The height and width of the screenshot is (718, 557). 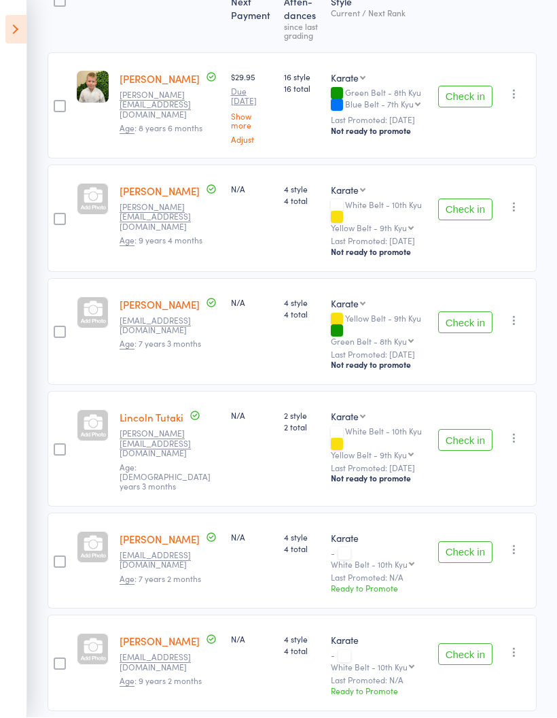 What do you see at coordinates (164, 326) in the screenshot?
I see `small: hazemshammas@yahoo.com.au` at bounding box center [164, 326].